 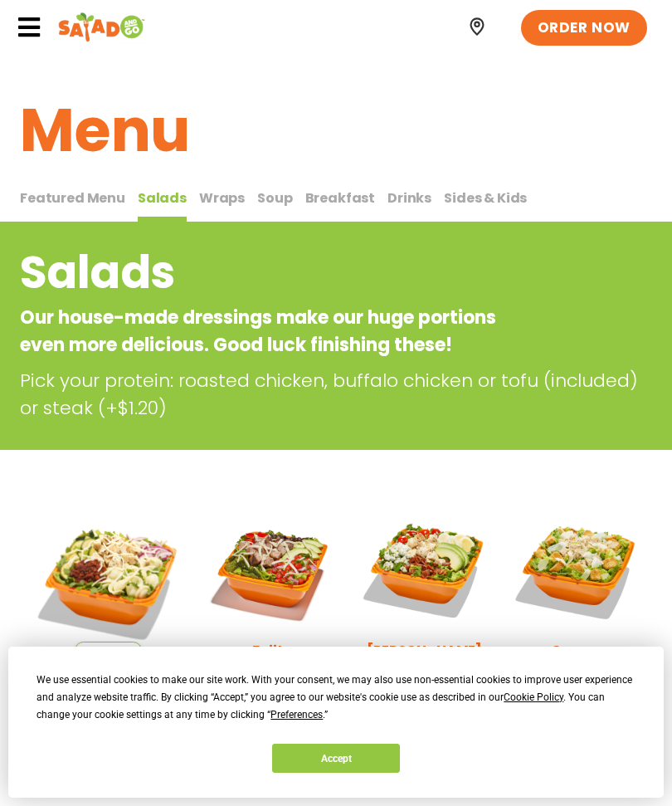 I want to click on span: Preferences, so click(x=296, y=715).